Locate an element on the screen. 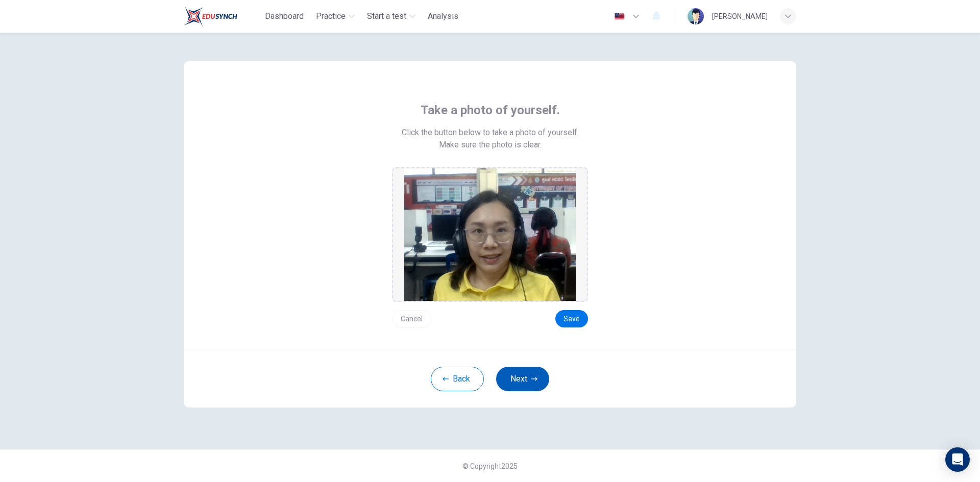 This screenshot has width=980, height=482. button: Analysis is located at coordinates (443, 16).